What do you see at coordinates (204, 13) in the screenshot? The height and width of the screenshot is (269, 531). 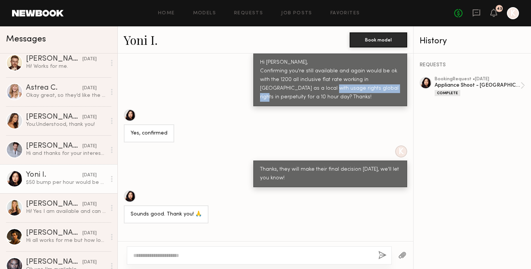 I see `a: Models` at bounding box center [204, 13].